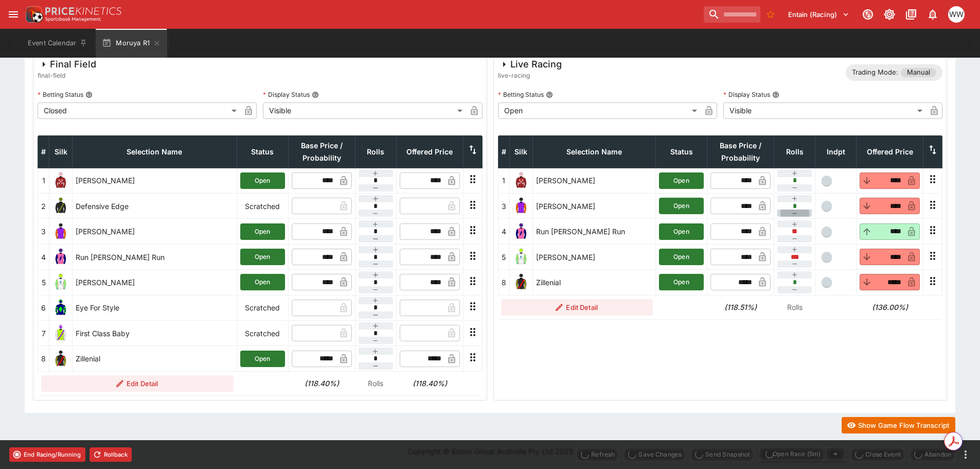 Image resolution: width=980 pixels, height=469 pixels. I want to click on h6: (118.51%), so click(741, 307).